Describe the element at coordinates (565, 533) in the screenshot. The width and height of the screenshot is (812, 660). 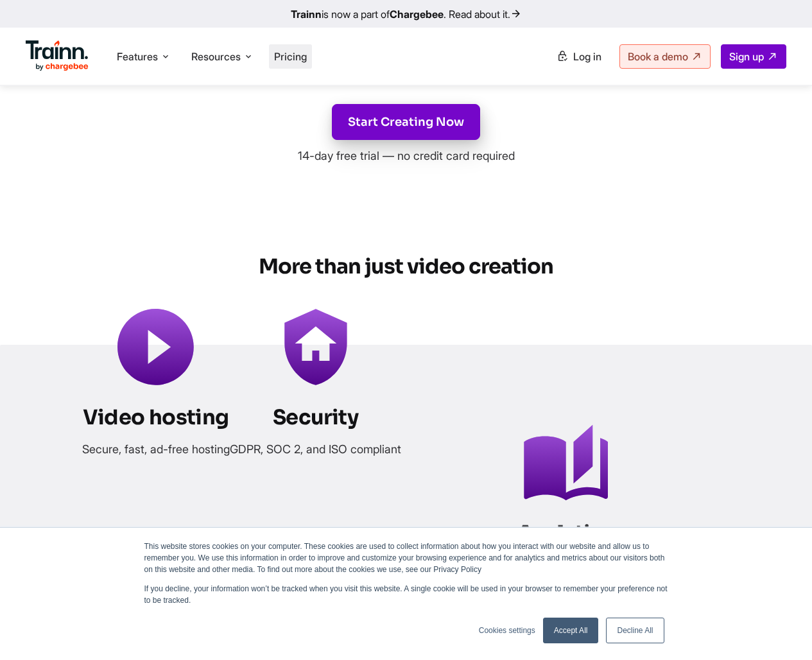
I see `label: Analytics` at that location.